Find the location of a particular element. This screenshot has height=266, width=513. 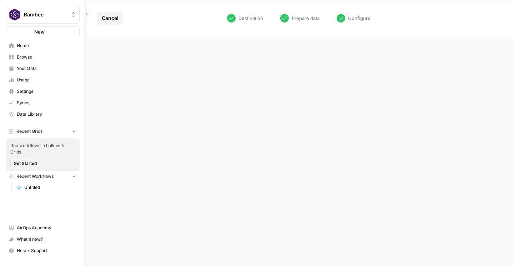

button: Recent Workflows is located at coordinates (43, 176).